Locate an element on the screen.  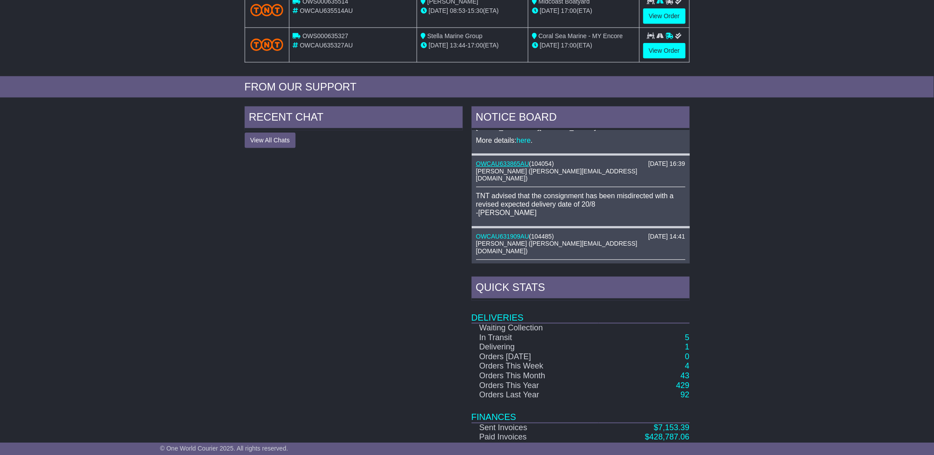
a: OWCAU633865AU is located at coordinates (502, 164).